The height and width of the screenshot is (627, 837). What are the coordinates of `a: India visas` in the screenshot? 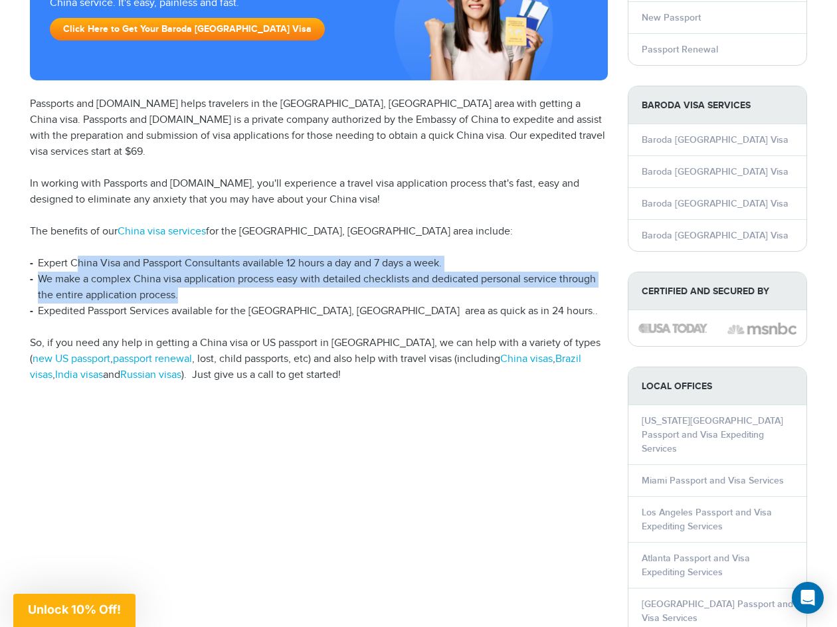 It's located at (79, 375).